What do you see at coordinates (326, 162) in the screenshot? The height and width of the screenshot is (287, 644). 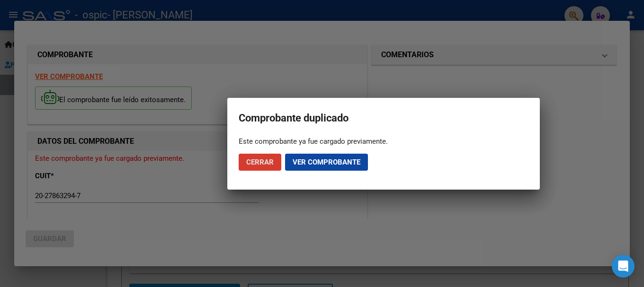 I see `span: Ver comprobante` at bounding box center [326, 162].